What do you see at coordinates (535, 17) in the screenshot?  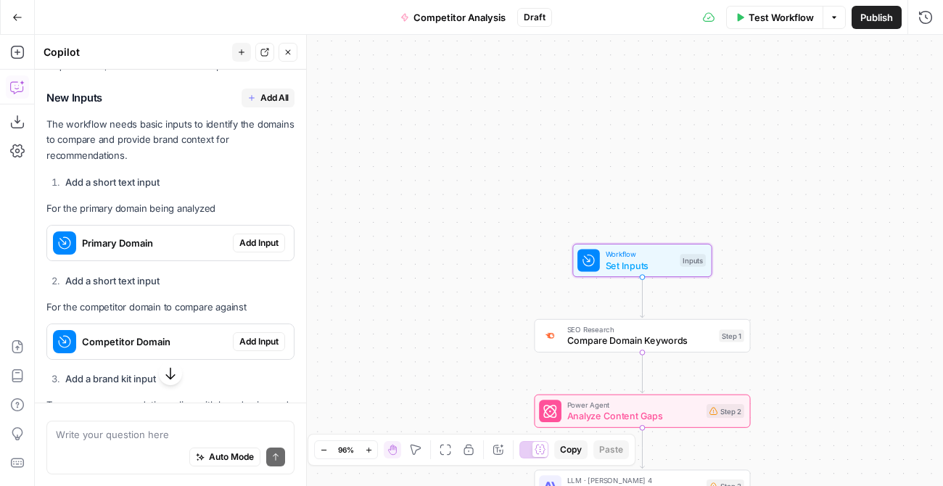 I see `span: Draft` at bounding box center [535, 17].